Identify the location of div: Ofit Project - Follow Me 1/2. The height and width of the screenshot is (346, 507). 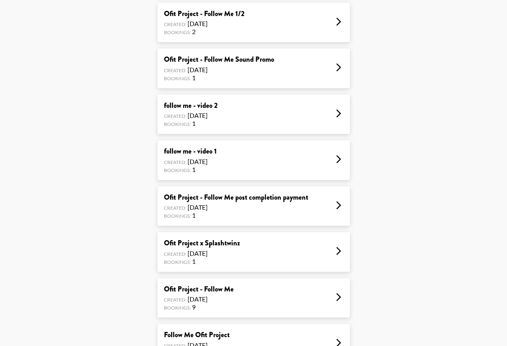
(204, 14).